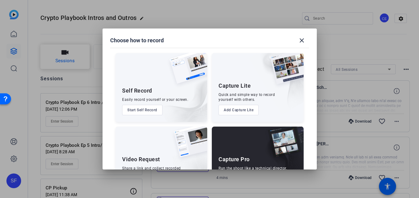 This screenshot has width=419, height=198. Describe the element at coordinates (137, 40) in the screenshot. I see `h1: Choose how to record` at that location.